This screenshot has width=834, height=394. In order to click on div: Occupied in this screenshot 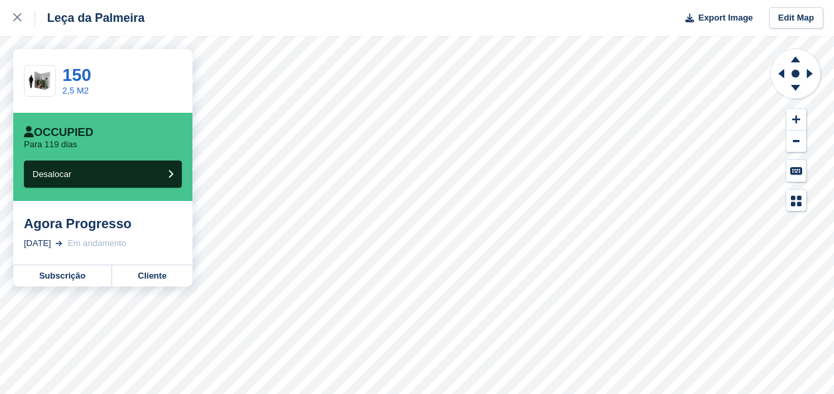, I will do `click(58, 133)`.